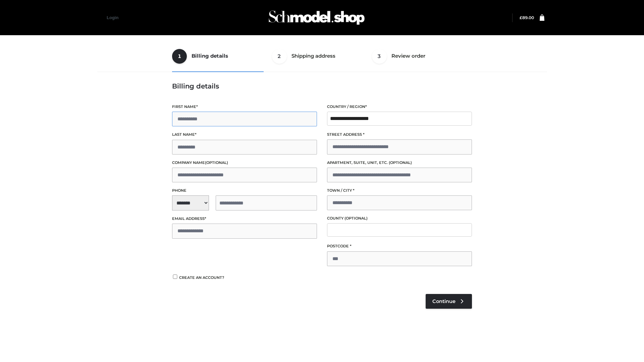 The image size is (644, 362). What do you see at coordinates (449, 301) in the screenshot?
I see `a: Continue` at bounding box center [449, 301].